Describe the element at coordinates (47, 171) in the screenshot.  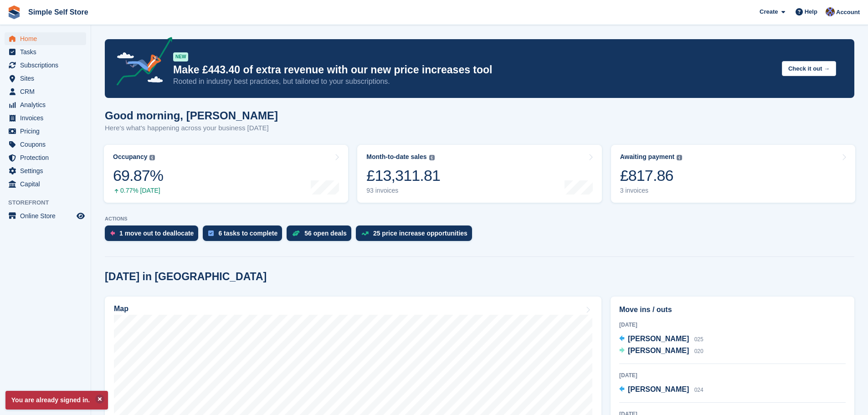
I see `span: Settings` at that location.